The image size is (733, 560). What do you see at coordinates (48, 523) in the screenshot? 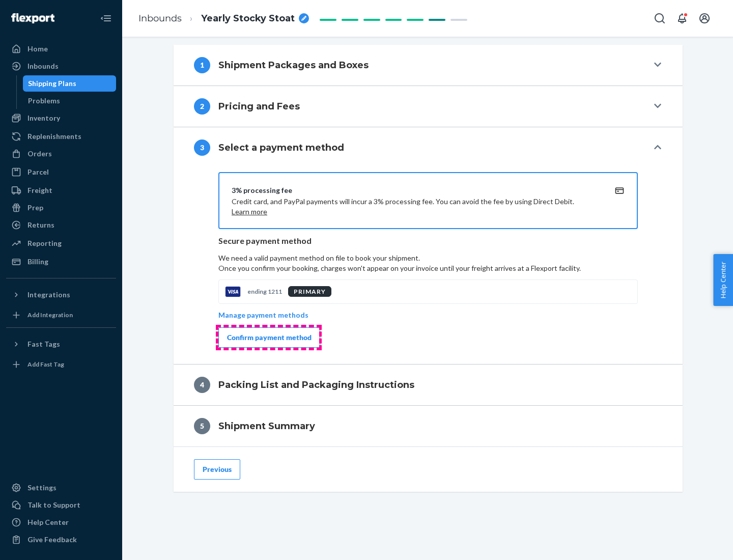
I see `div: Help Center` at bounding box center [48, 523].